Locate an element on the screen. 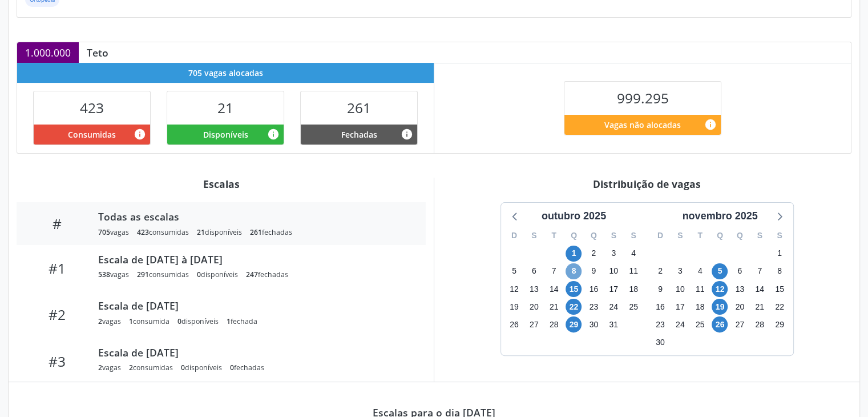  span: terça-feira, 14 de outubro de 2025 is located at coordinates (554, 289).